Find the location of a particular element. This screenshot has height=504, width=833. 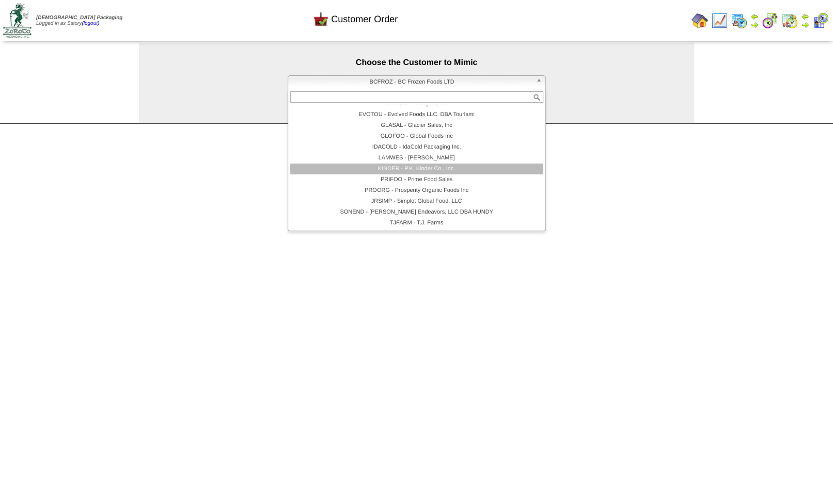

li: KINDER - P.K, Kinder Co., Inc. is located at coordinates (416, 169).